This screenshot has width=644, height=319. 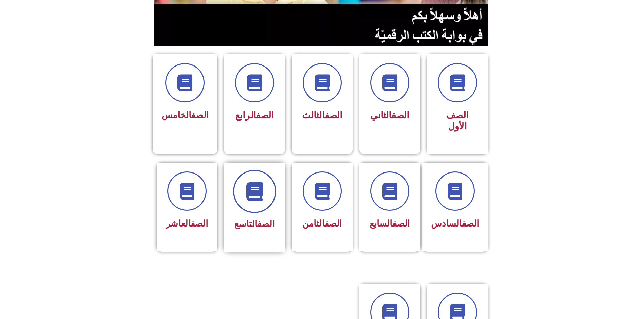 What do you see at coordinates (185, 115) in the screenshot?
I see `span: الخامس` at bounding box center [185, 115].